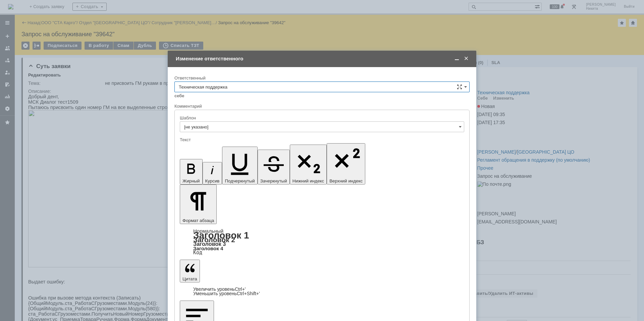  I want to click on div: Изменение ответственного, so click(323, 58).